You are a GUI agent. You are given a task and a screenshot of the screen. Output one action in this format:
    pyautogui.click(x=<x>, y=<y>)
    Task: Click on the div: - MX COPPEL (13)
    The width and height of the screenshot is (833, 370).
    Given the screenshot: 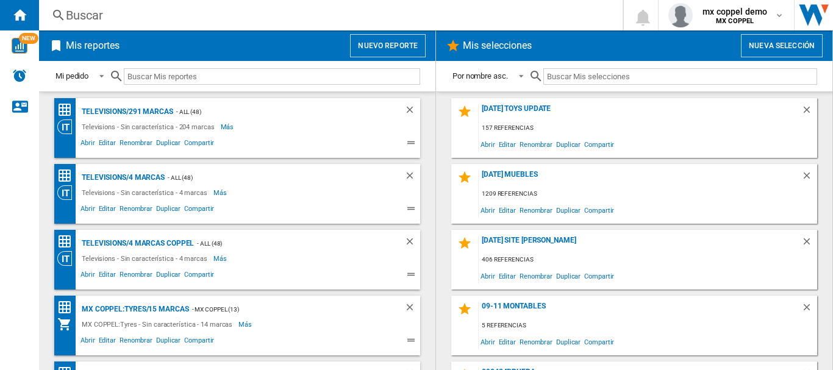 What is the action you would take?
    pyautogui.click(x=284, y=309)
    